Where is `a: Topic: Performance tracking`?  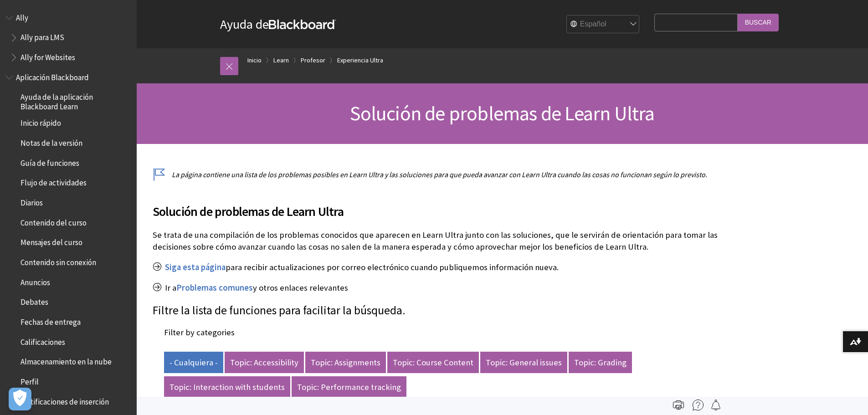 a: Topic: Performance tracking is located at coordinates (349, 387).